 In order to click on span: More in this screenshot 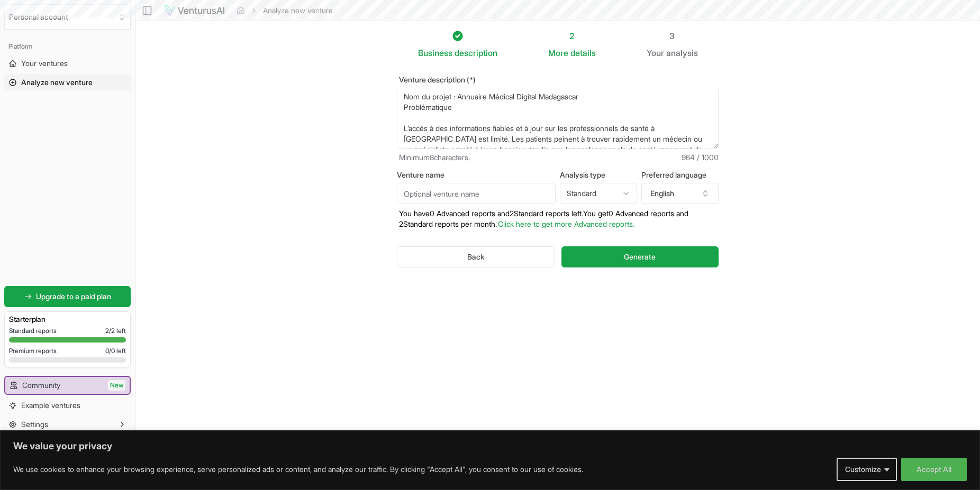, I will do `click(558, 53)`.